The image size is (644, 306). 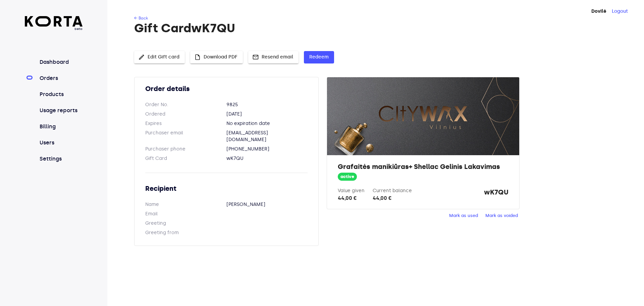 What do you see at coordinates (423, 166) in the screenshot?
I see `h2: Grafaitės manikiūras+ Shellac Gelinis Lakavimas` at bounding box center [423, 166].